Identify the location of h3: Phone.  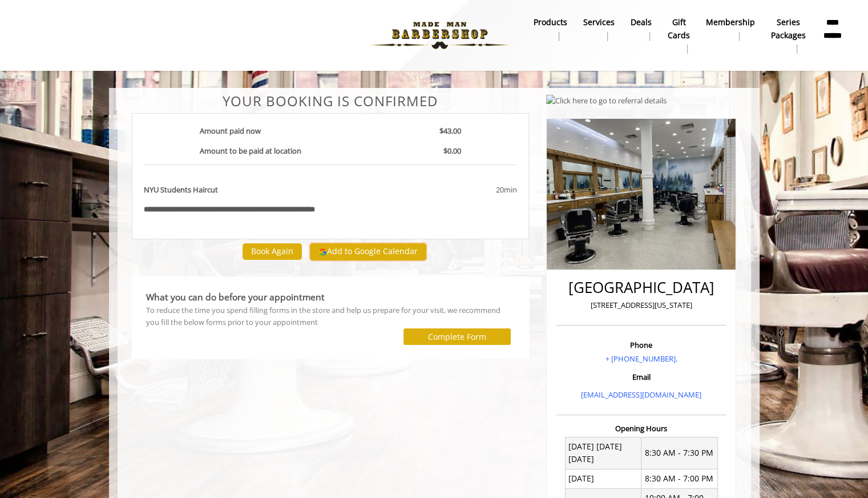
(642, 345).